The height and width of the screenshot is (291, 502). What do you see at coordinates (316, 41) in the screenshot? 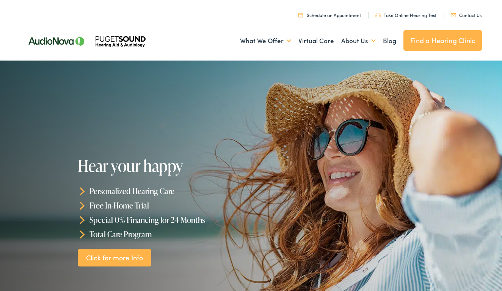
I see `a: Virtual Care` at bounding box center [316, 41].